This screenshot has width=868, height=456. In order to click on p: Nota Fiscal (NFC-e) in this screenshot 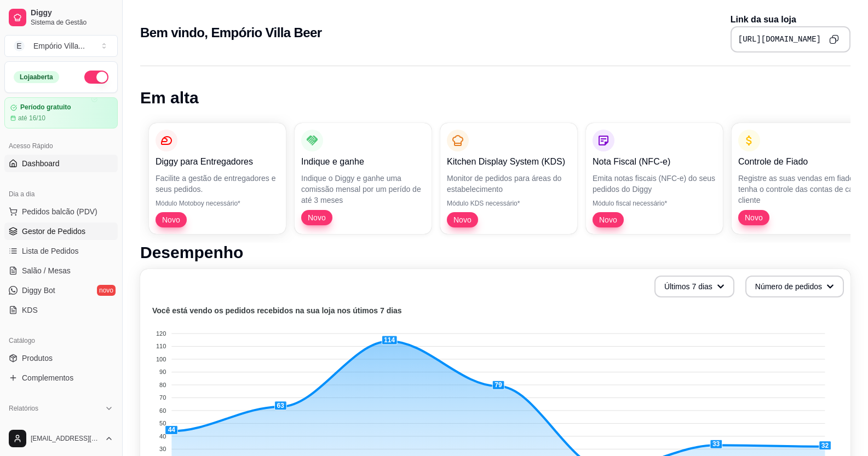, I will do `click(654, 162)`.